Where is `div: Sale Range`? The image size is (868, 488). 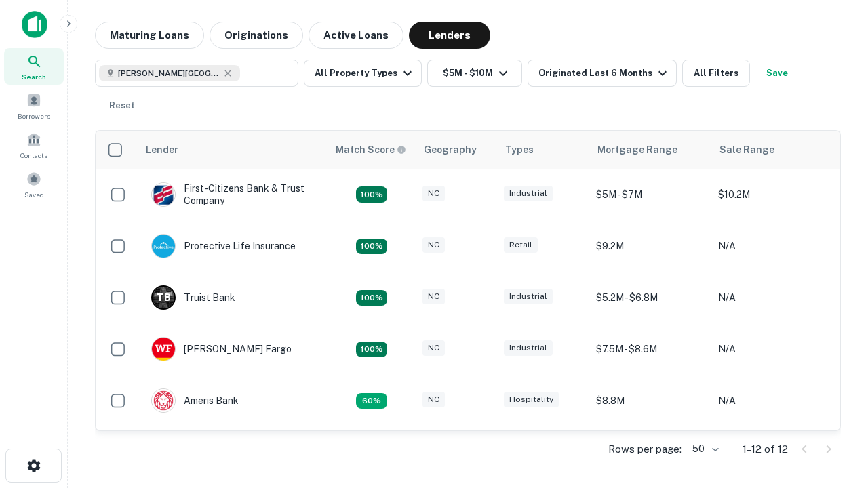
div: Sale Range is located at coordinates (746, 150).